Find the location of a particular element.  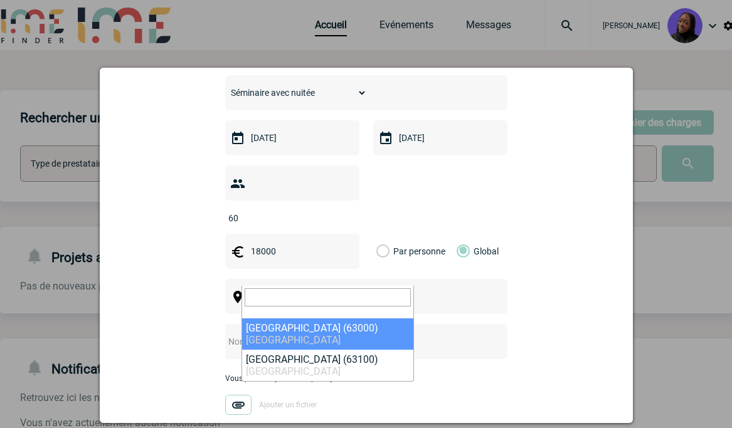

input: Date de début is located at coordinates (291, 138).